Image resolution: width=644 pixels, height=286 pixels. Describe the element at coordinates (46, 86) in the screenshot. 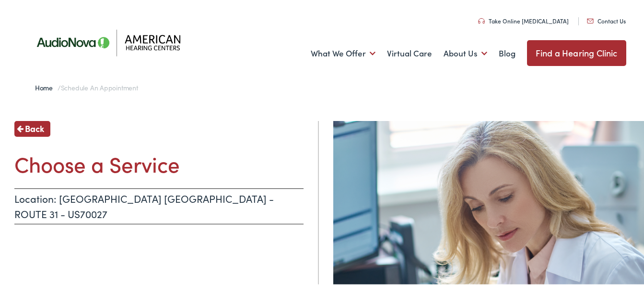

I see `a: Home` at that location.